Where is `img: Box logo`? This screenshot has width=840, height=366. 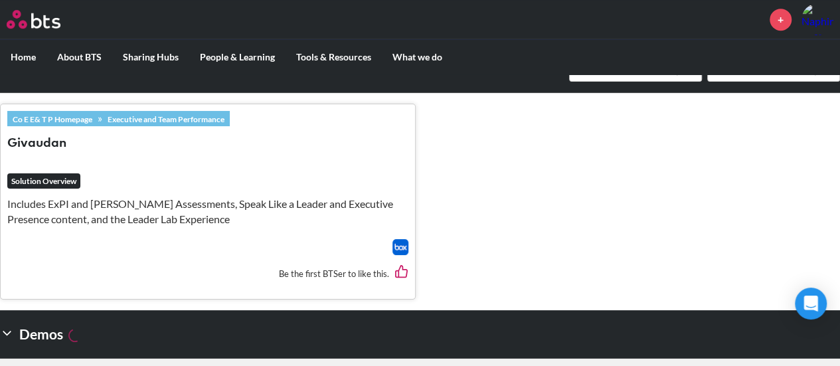
img: Box logo is located at coordinates (400, 247).